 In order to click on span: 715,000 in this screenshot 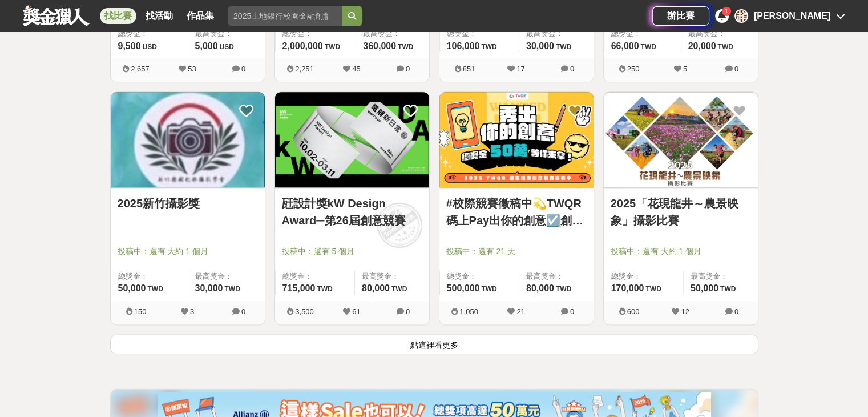, I will do `click(299, 288)`.